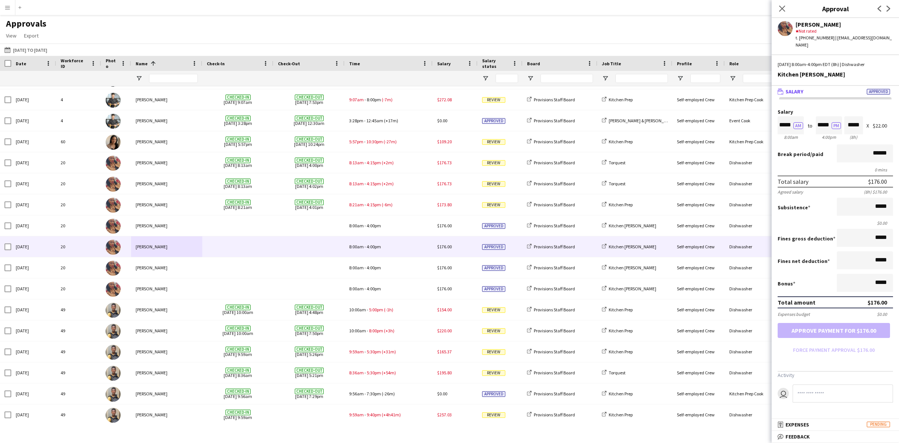  Describe the element at coordinates (845, 31) in the screenshot. I see `div: Not rated` at that location.